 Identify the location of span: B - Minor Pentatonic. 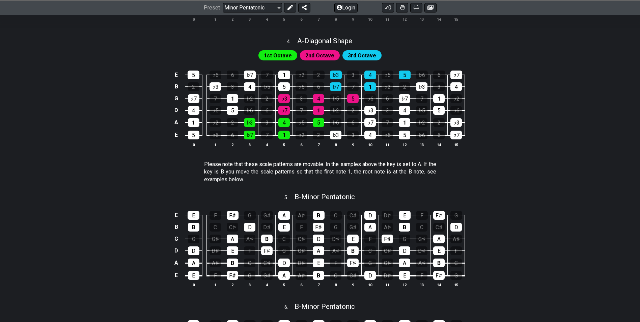
(325, 197).